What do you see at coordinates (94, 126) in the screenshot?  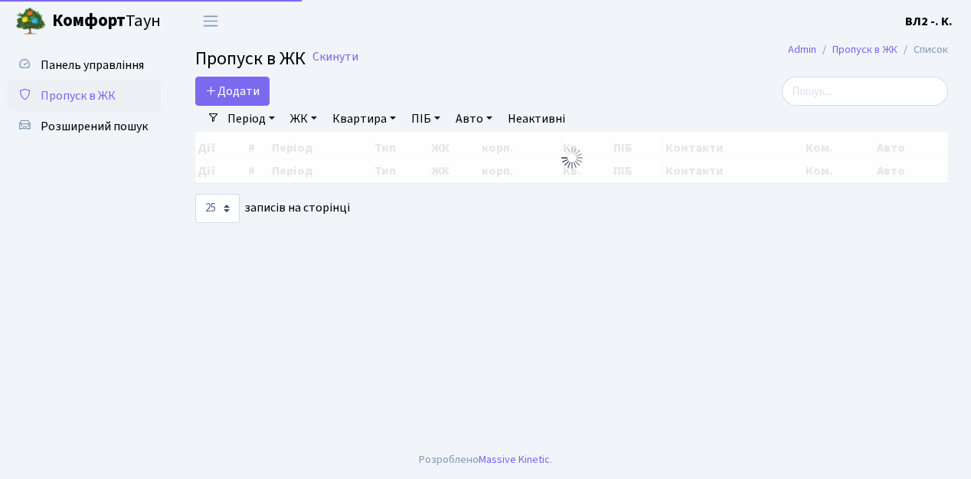 I see `span: Розширений пошук` at bounding box center [94, 126].